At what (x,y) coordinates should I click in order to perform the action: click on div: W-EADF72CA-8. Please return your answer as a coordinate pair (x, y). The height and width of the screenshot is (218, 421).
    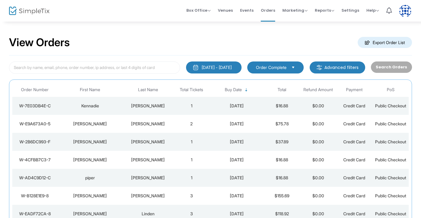
    Looking at the image, I should click on (35, 214).